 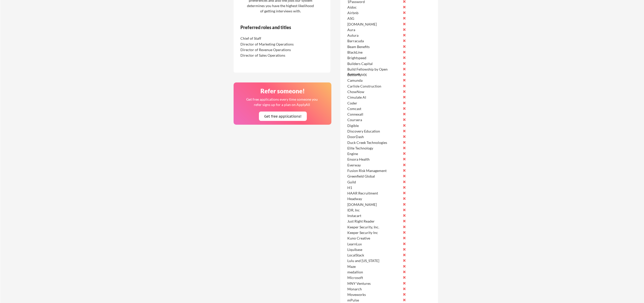 I want to click on div: IDR, Inc, so click(x=374, y=210).